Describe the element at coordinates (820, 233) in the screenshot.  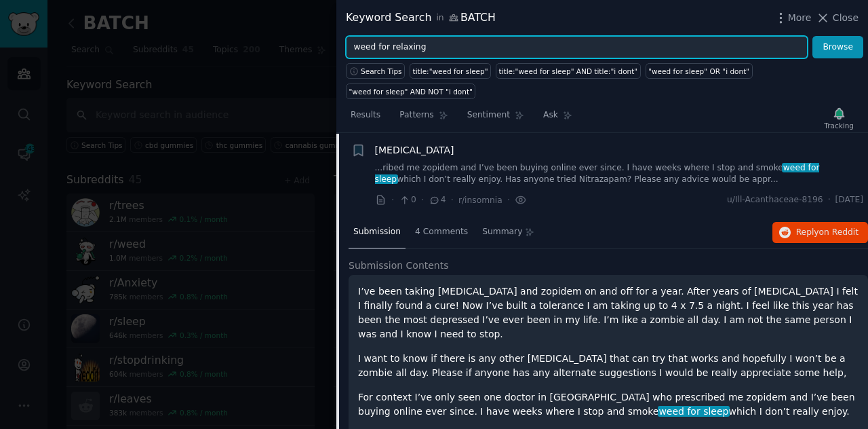
I see `a: Replyon Reddit` at that location.